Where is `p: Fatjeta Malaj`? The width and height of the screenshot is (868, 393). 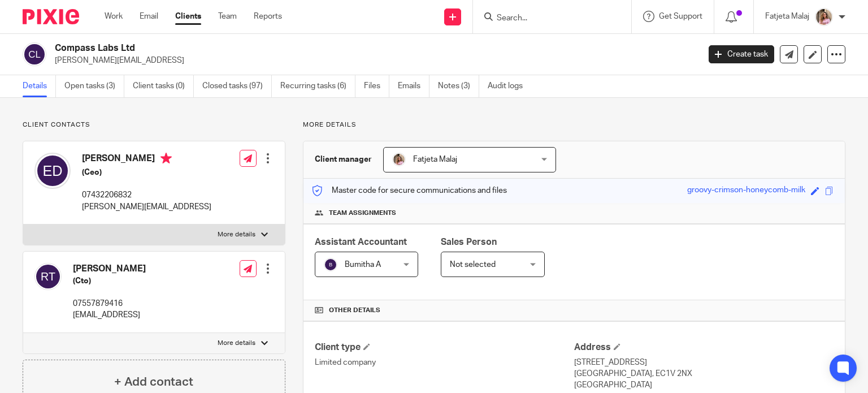 p: Fatjeta Malaj is located at coordinates (787, 17).